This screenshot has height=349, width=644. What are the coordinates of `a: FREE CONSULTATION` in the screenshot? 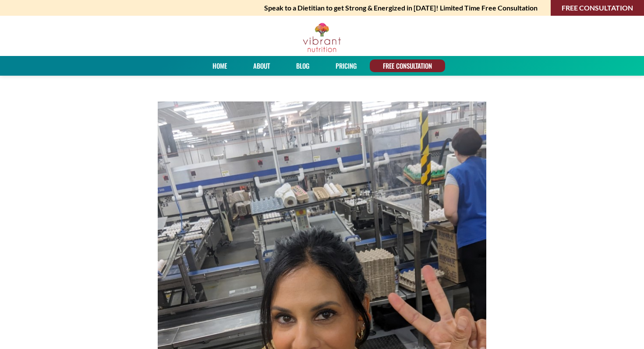 It's located at (408, 65).